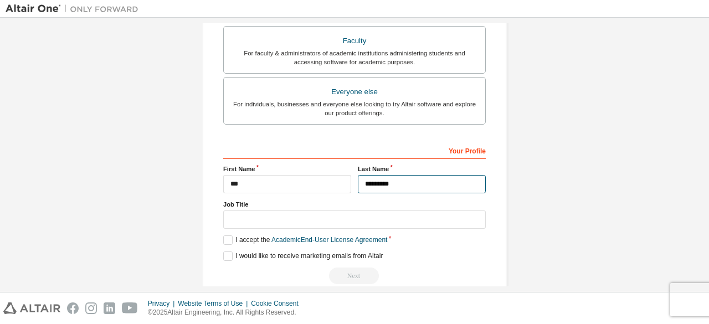  Describe the element at coordinates (109, 308) in the screenshot. I see `img: linkedin.svg` at that location.